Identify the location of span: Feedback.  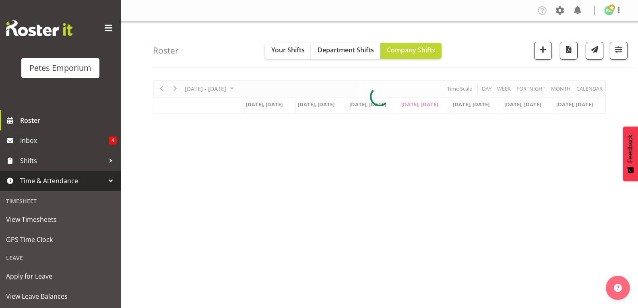
(630, 148).